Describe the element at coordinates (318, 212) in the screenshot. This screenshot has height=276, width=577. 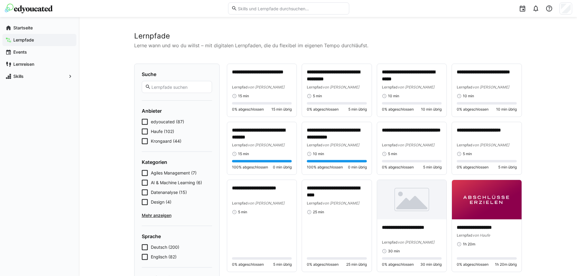
I see `span: 25 min` at that location.